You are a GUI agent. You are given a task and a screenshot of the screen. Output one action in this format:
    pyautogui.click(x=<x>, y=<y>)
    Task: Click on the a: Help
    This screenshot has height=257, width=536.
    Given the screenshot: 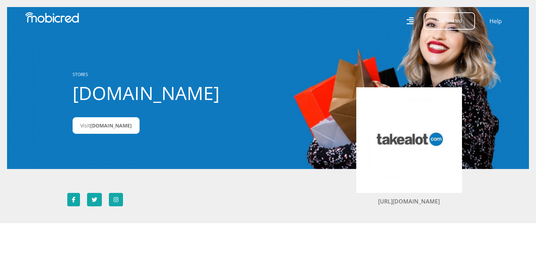 What is the action you would take?
    pyautogui.click(x=495, y=21)
    